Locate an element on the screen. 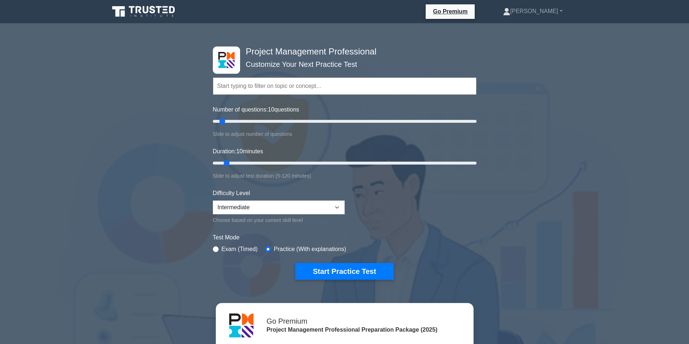 This screenshot has height=344, width=689. label: Test Mode is located at coordinates (345, 237).